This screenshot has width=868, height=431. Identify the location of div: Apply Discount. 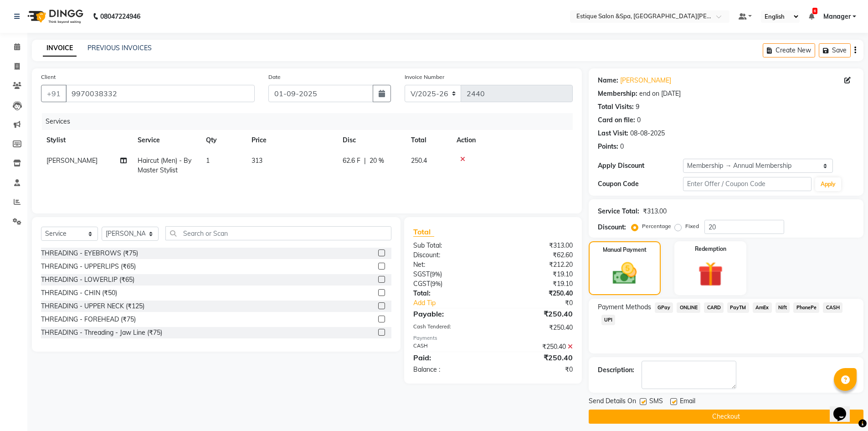
(641, 166).